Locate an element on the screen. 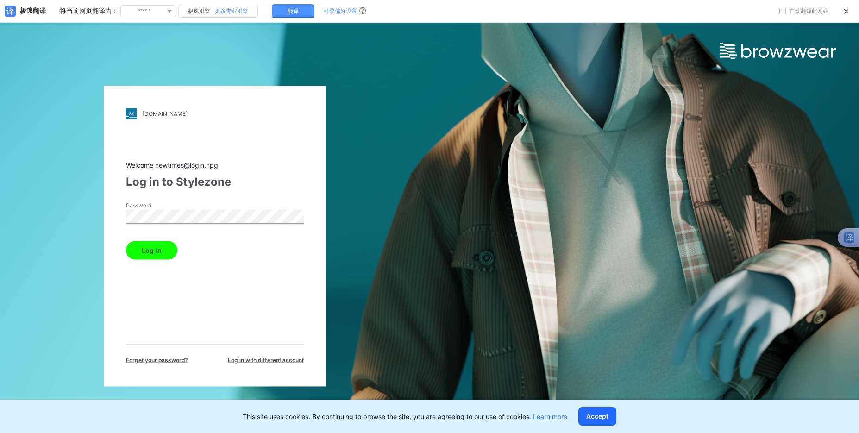  div: Log in to Stylezone is located at coordinates (215, 181).